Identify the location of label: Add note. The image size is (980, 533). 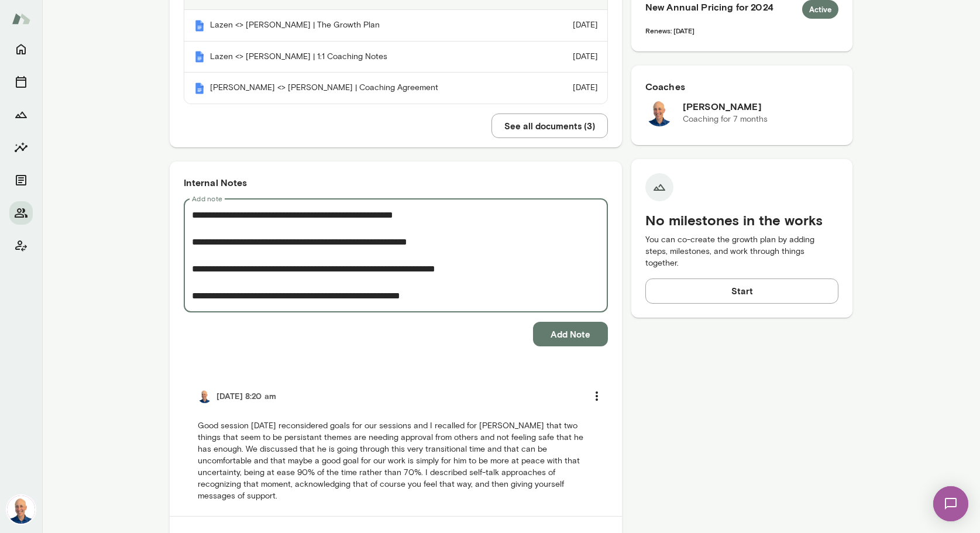
(207, 199).